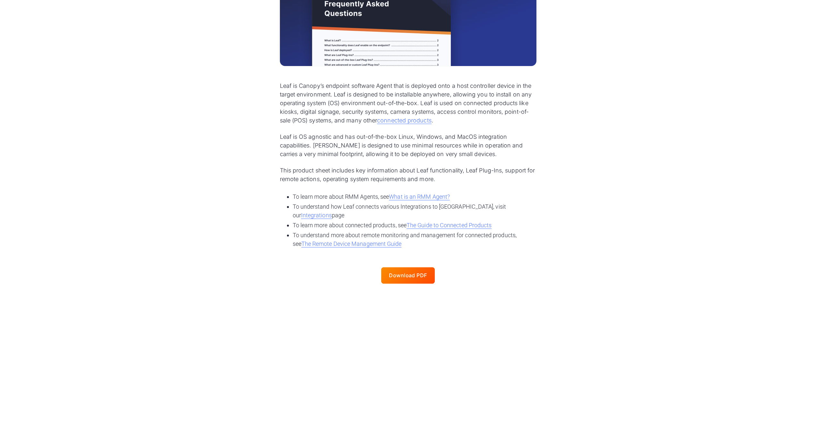 This screenshot has height=433, width=816. I want to click on p: This product sheet includes key information about Leaf functionality, Leaf Plug-Ins, support for ..., so click(408, 175).